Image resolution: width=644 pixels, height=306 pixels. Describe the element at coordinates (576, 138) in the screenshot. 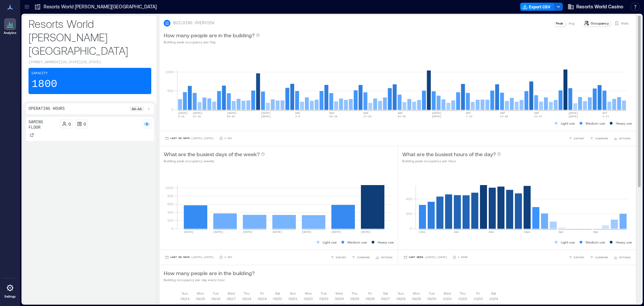

I see `button: EXPORT` at that location.